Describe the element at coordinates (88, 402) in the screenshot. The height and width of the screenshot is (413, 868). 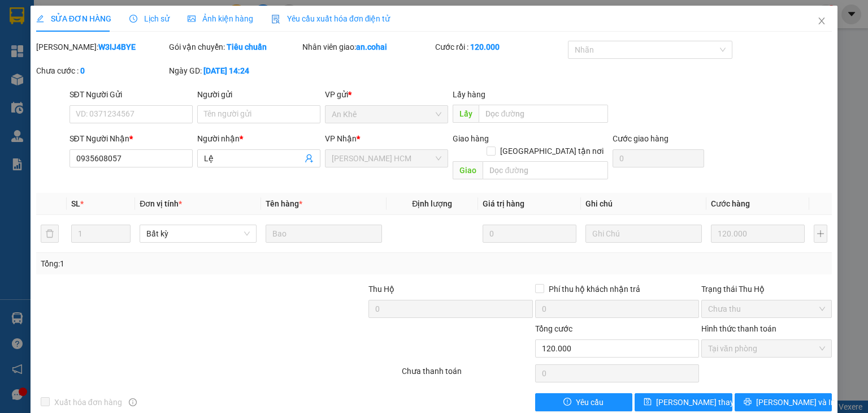
I see `span: Xuất hóa đơn hàng` at that location.